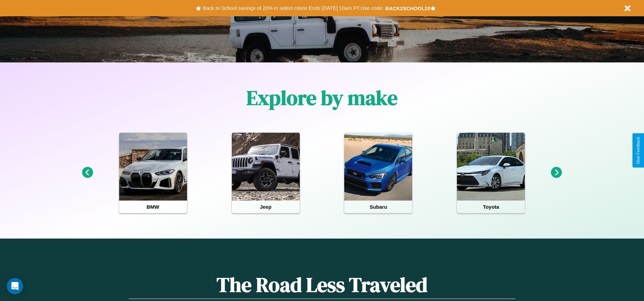 The image size is (644, 301). Describe the element at coordinates (407, 8) in the screenshot. I see `b: BACK2SCHOOL20` at that location.